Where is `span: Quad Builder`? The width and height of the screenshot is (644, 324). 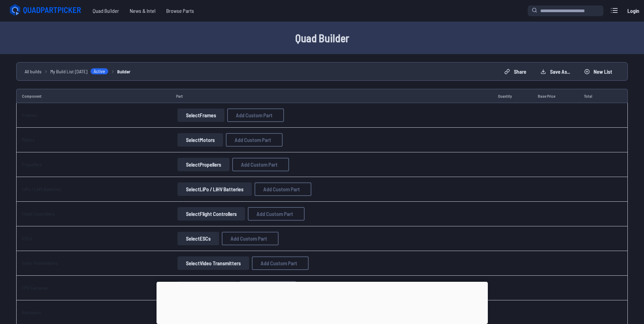
span: Quad Builder is located at coordinates (106, 11).